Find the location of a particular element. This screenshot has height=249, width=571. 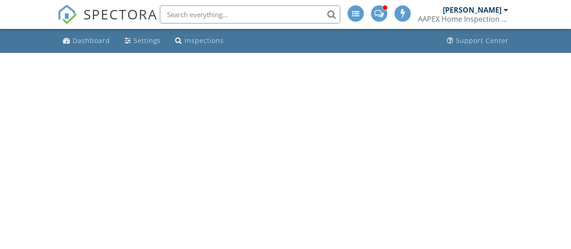

img: The Best Home Inspection Software - Spectora is located at coordinates (67, 14).